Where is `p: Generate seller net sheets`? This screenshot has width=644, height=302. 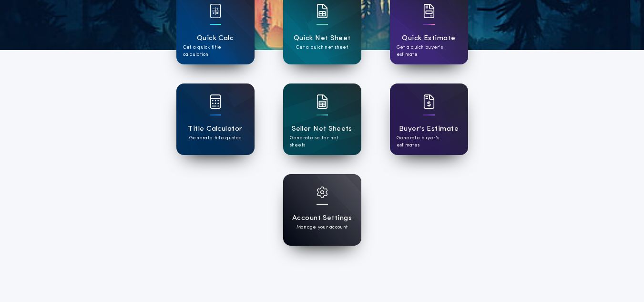
p: Generate seller net sheets is located at coordinates (322, 142).